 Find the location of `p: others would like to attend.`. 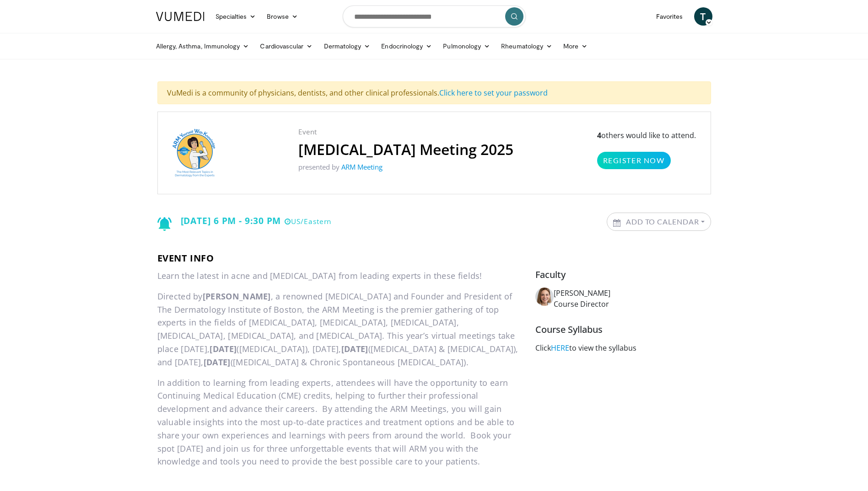

p: others would like to attend. is located at coordinates (646, 149).